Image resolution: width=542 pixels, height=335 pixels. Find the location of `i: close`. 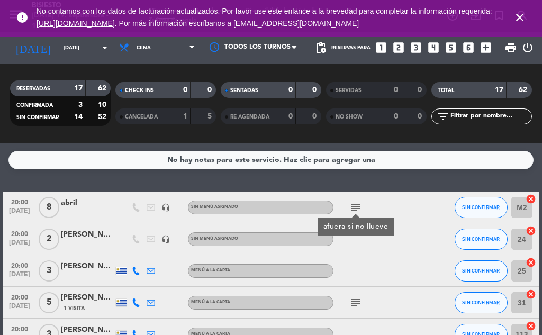

i: close is located at coordinates (520, 17).